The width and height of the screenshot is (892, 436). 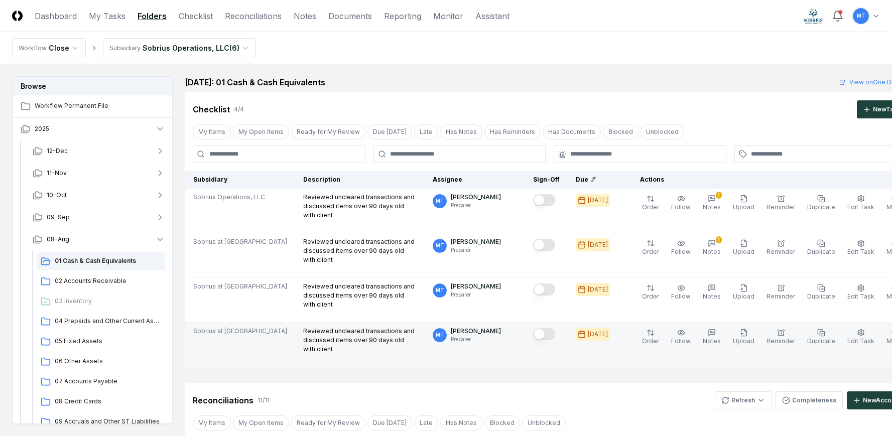 What do you see at coordinates (229, 197) in the screenshot?
I see `span: Sobrius Operations, LLC` at bounding box center [229, 197].